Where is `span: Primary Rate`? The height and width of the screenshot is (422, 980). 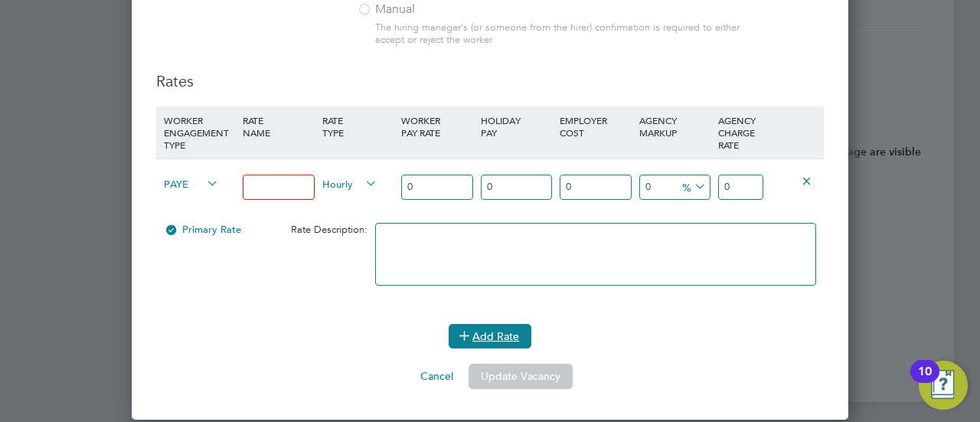 span: Primary Rate is located at coordinates (202, 229).